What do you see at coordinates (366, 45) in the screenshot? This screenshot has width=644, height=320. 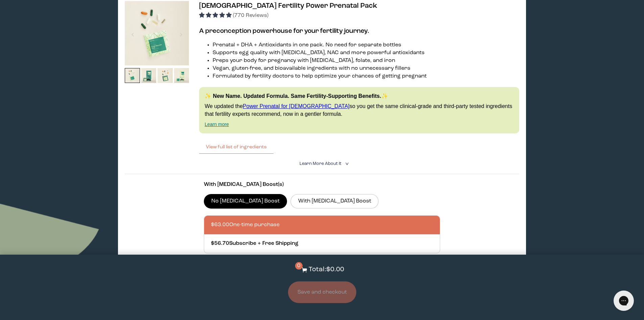 I see `li: Prenatal + DHA + Antioxidants in one pack. No need for separate bottles` at bounding box center [366, 45].